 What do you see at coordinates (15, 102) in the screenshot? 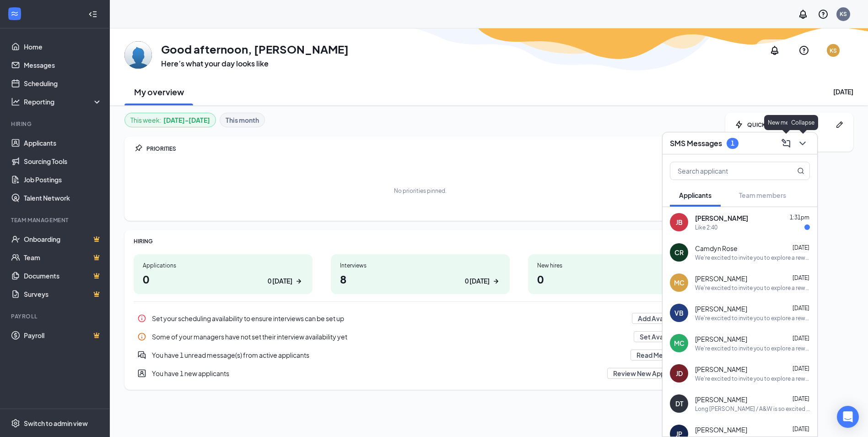
I see `svg: Analysis` at bounding box center [15, 102].